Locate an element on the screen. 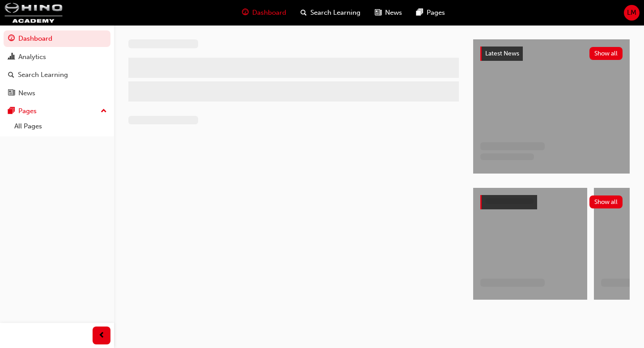 The width and height of the screenshot is (644, 348). button: LM is located at coordinates (631, 12).